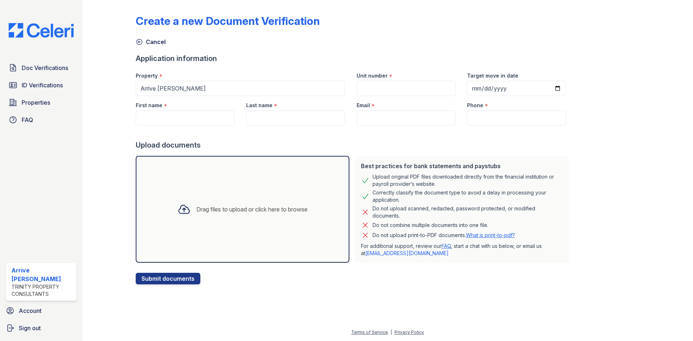 The width and height of the screenshot is (693, 341). Describe the element at coordinates (45, 68) in the screenshot. I see `span: Doc Verifications` at that location.